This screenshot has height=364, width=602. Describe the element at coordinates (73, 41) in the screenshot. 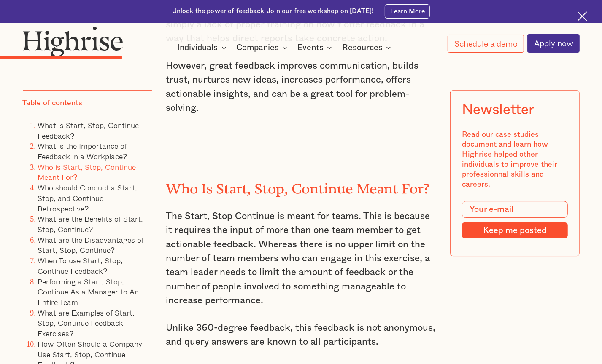

I see `img: Highrise logo` at that location.